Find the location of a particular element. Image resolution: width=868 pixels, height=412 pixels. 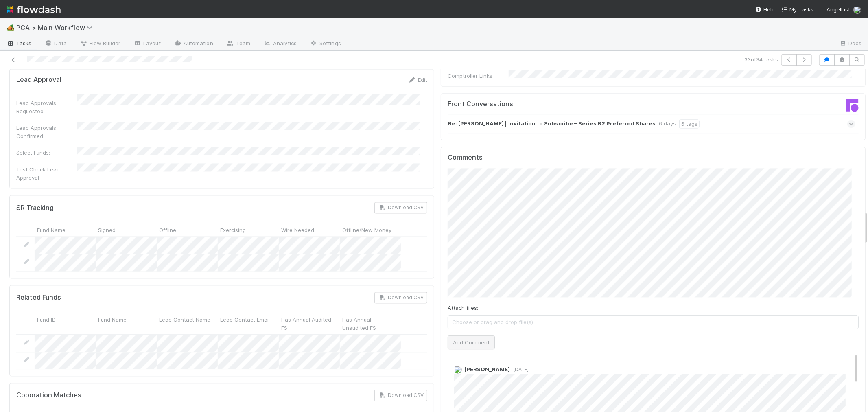

div: Signed is located at coordinates (126, 230).